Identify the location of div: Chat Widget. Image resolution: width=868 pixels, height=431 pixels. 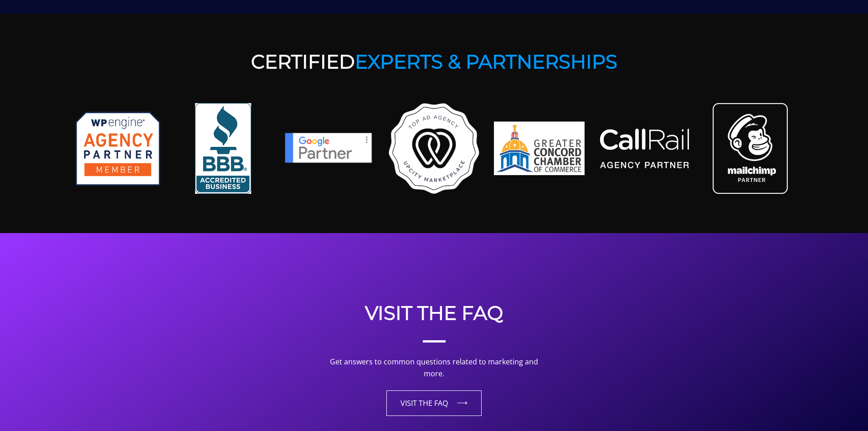
(846, 409).